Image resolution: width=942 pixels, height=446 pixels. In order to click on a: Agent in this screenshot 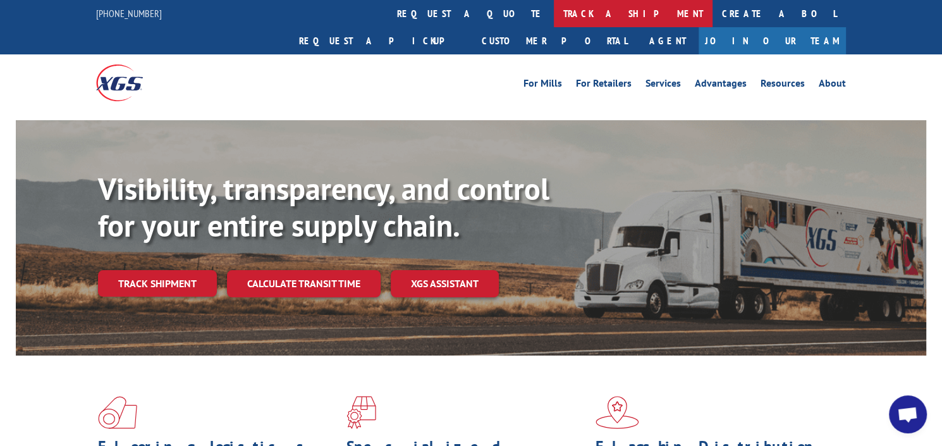, I will do `click(667, 40)`.